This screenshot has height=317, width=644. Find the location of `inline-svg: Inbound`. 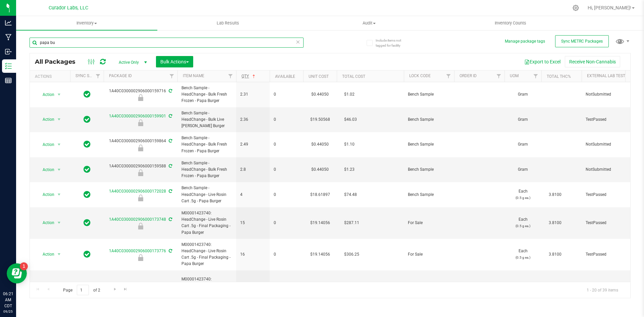

inline-svg: Inbound is located at coordinates (9, 52).